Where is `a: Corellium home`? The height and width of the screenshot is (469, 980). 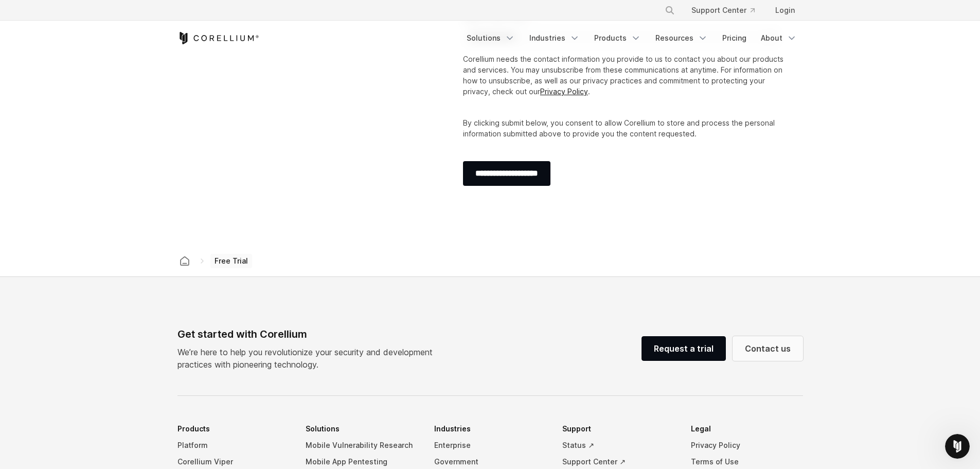 a: Corellium home is located at coordinates (185, 261).